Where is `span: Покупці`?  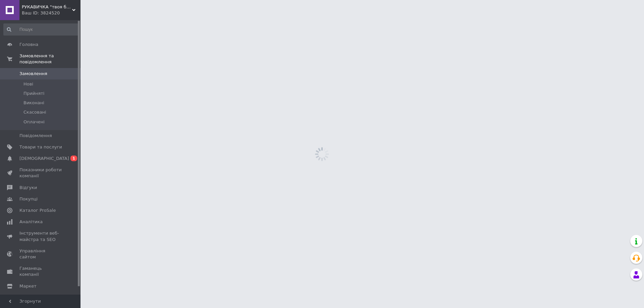 span: Покупці is located at coordinates (29, 199).